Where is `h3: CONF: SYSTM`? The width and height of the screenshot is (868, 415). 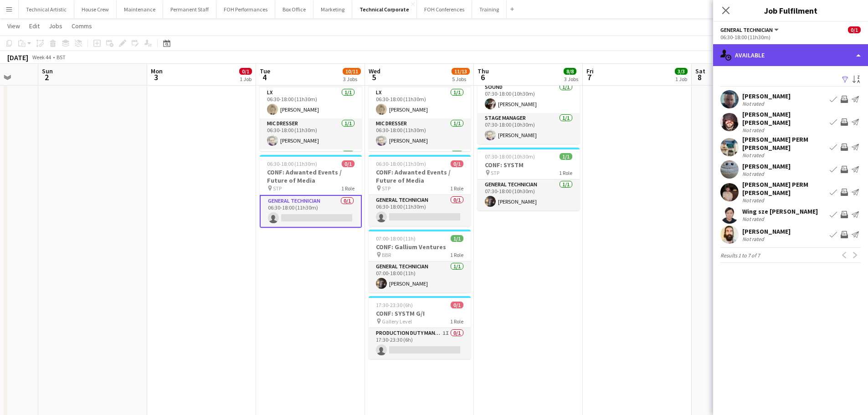 h3: CONF: SYSTM is located at coordinates (529, 165).